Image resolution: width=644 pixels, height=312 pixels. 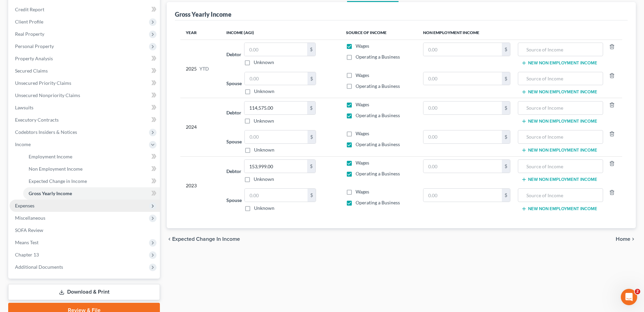 What do you see at coordinates (46, 132) in the screenshot?
I see `span: Codebtors Insiders & Notices` at bounding box center [46, 132].